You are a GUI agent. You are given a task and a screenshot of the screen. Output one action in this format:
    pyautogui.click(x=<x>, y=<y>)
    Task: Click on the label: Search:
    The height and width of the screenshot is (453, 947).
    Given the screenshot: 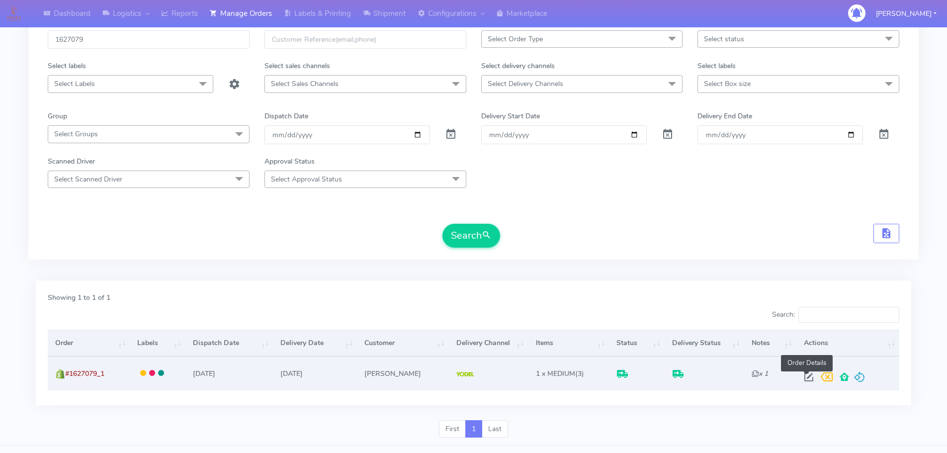 What is the action you would take?
    pyautogui.click(x=835, y=315)
    